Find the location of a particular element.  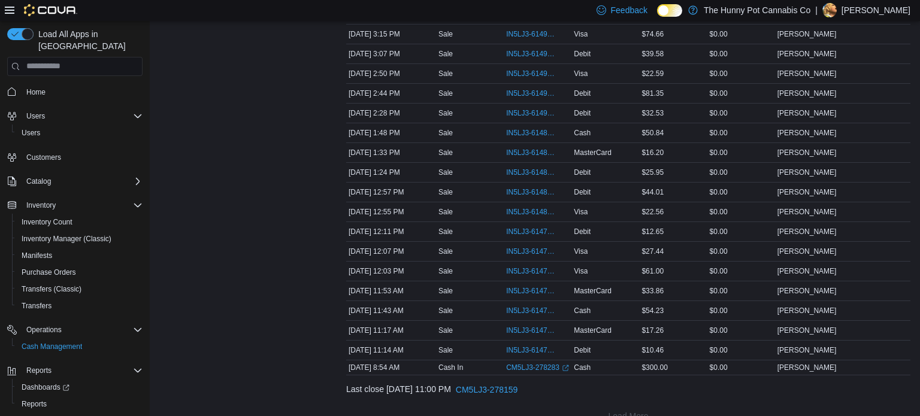

a: Inventory Count is located at coordinates (47, 222).